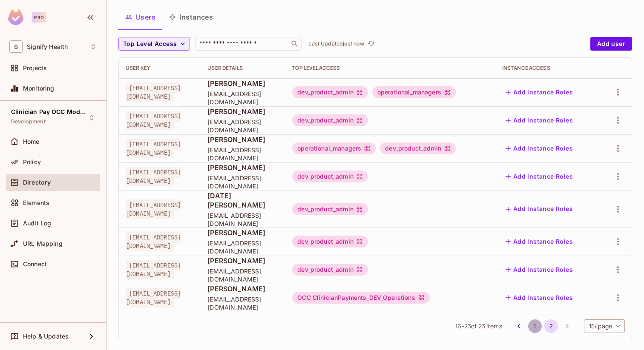  What do you see at coordinates (16, 17) in the screenshot?
I see `img: SReyMgAAAABJRU5ErkJggg==` at bounding box center [16, 17].